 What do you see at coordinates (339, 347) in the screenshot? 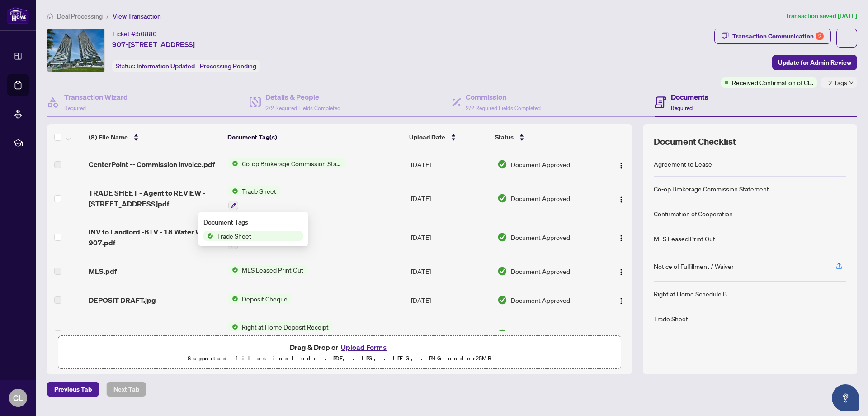
I see `span: Drag & Drop or` at bounding box center [339, 347].